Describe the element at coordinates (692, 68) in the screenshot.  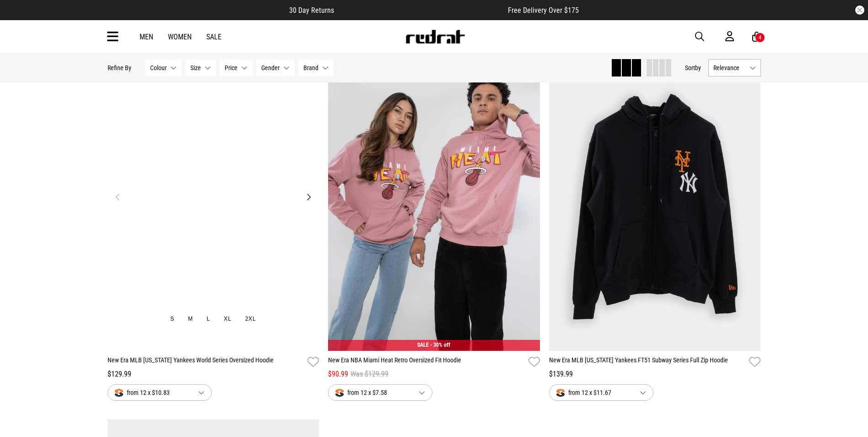
I see `button: Sortby` at that location.